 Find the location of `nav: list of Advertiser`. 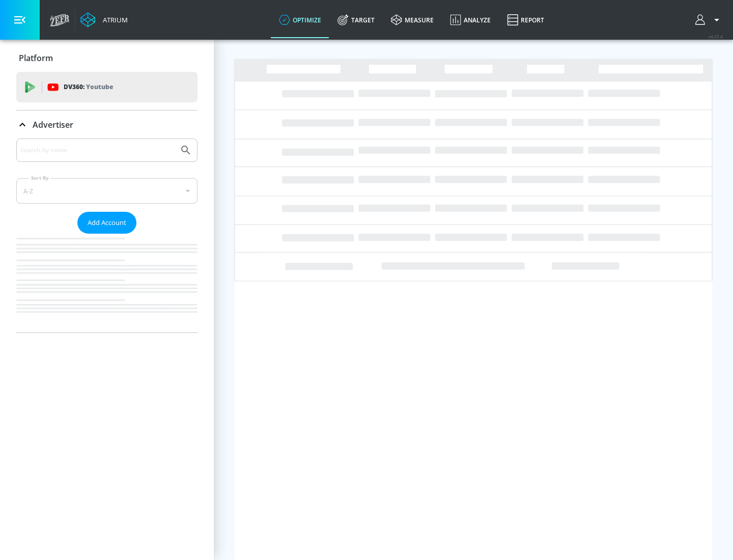

nav: list of Advertiser is located at coordinates (107, 283).